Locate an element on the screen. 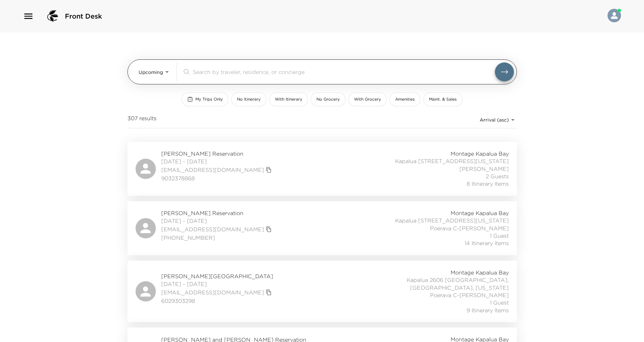 The width and height of the screenshot is (644, 342). img: User is located at coordinates (614, 16).